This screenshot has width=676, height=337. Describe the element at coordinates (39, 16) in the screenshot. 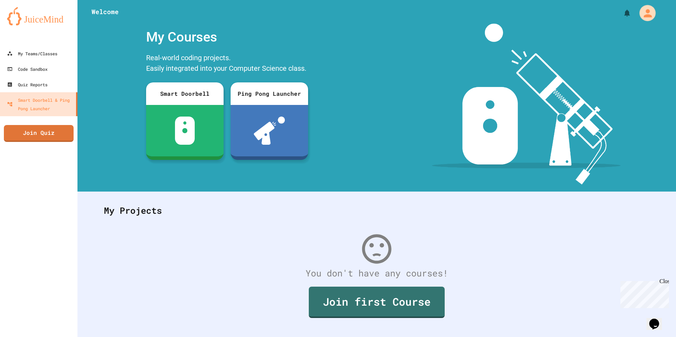

I see `img: logo-orange.svg` at that location.